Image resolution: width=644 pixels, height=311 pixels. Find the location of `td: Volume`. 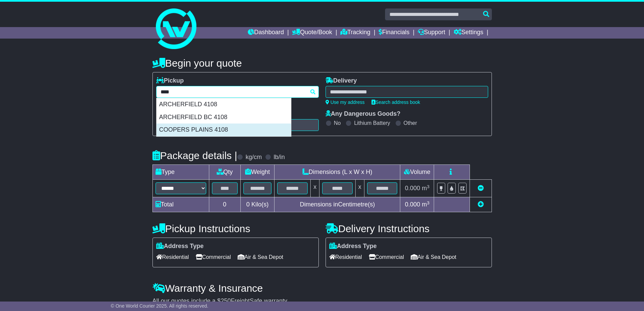

td: Volume is located at coordinates (417, 172).